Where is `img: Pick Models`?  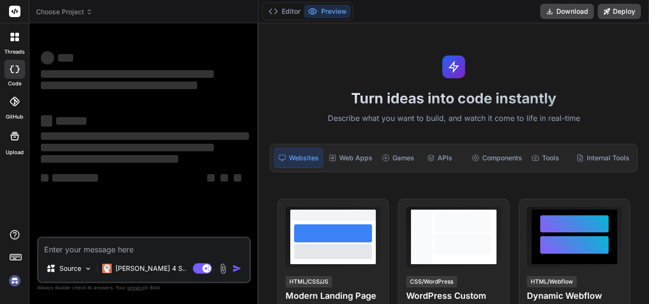
img: Pick Models is located at coordinates (88, 269).